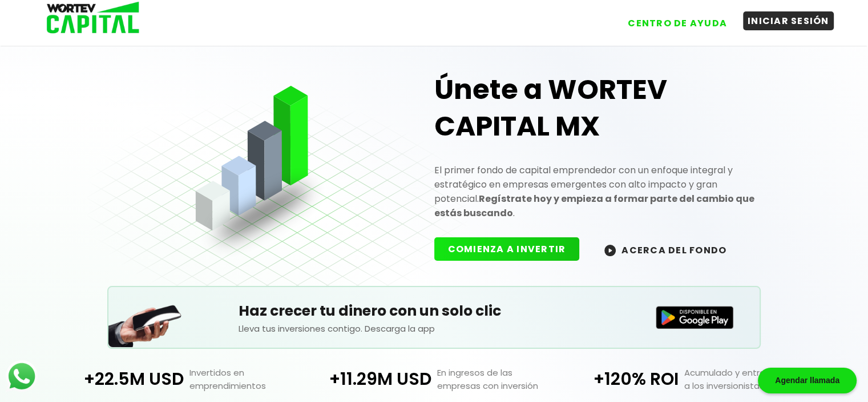 The image size is (868, 402). I want to click on div: Agendar llamada, so click(807, 380).